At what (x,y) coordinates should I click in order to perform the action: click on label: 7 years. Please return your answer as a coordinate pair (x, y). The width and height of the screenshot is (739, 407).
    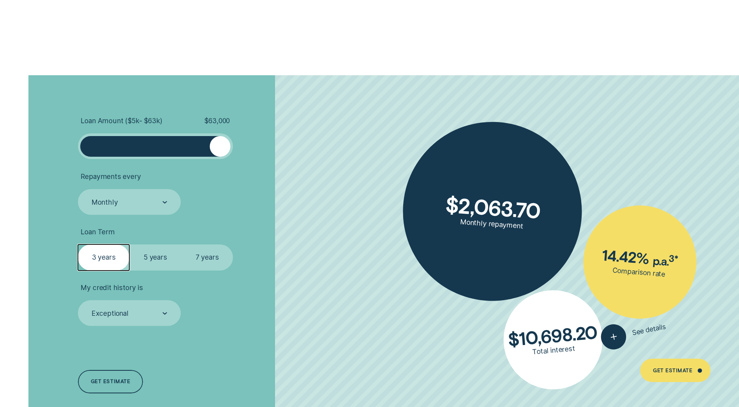
    Looking at the image, I should click on (207, 257).